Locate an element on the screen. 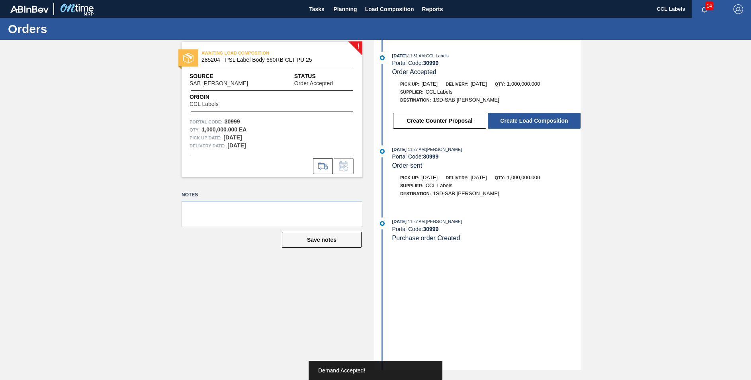 The height and width of the screenshot is (380, 751). span: - 11:31 AM is located at coordinates (416, 56).